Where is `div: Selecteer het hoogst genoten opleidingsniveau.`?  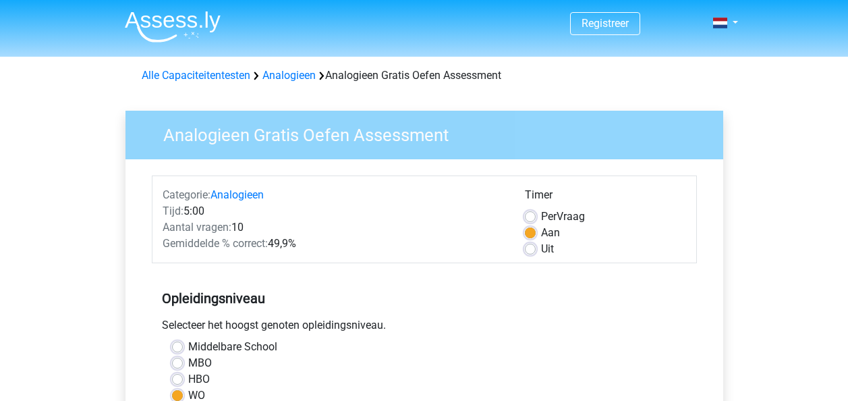 div: Selecteer het hoogst genoten opleidingsniveau. is located at coordinates (424, 328).